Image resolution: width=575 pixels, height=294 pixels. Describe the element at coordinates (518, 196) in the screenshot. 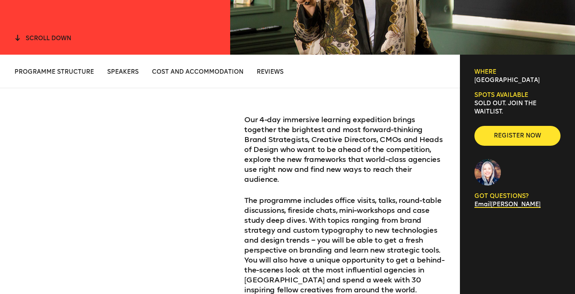

I see `p: GOT QUESTIONS?` at that location.